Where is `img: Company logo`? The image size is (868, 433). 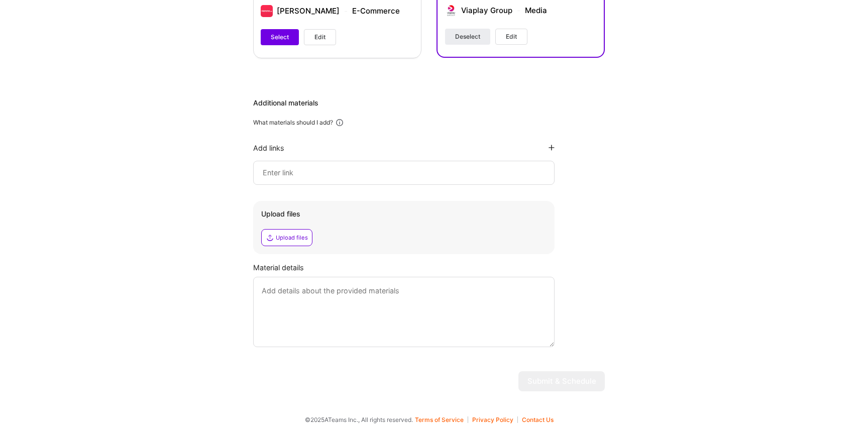 img: Company logo is located at coordinates (451, 11).